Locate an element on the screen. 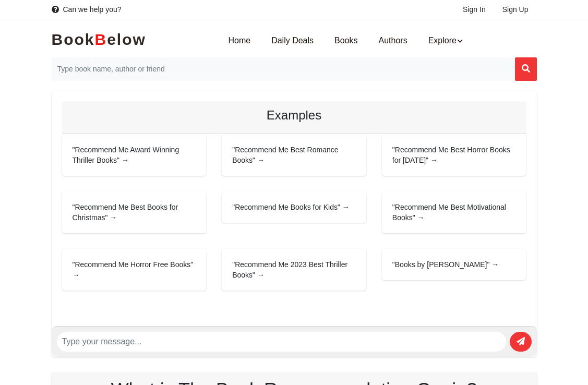 Image resolution: width=588 pixels, height=385 pixels. span: Sign In is located at coordinates (474, 9).